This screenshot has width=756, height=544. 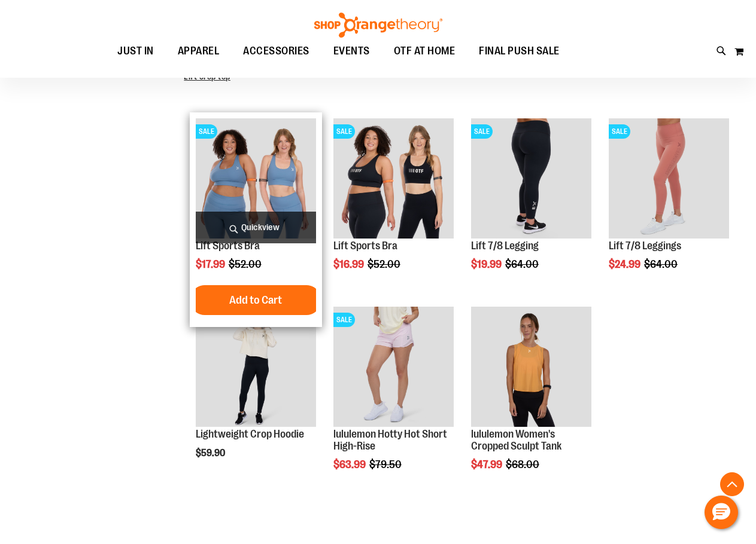 What do you see at coordinates (487, 465) in the screenshot?
I see `span: $47.99` at bounding box center [487, 465].